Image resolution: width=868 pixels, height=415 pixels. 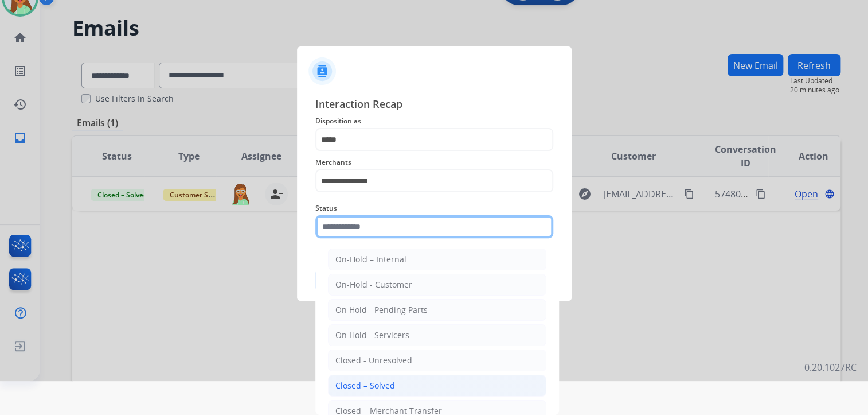 I want to click on span: Disposition as, so click(x=434, y=121).